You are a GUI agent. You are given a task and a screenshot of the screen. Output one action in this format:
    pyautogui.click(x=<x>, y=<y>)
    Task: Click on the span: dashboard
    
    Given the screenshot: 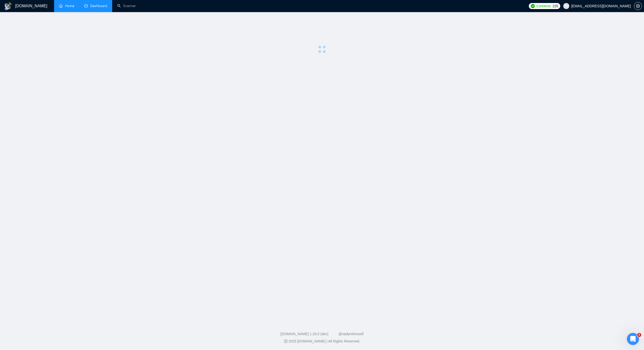 What is the action you would take?
    pyautogui.click(x=86, y=6)
    